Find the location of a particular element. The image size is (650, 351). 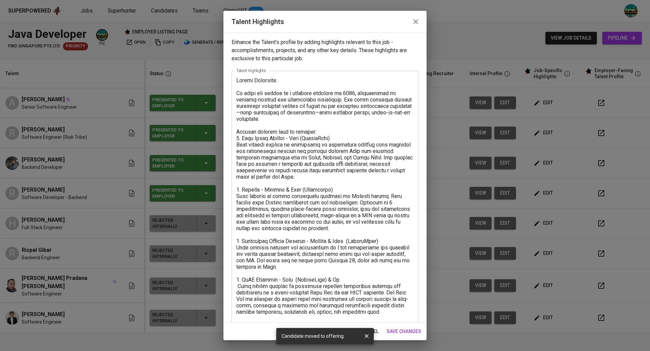

p: Enhance the Talent's profile by adding highlights relevant to this job - accomplishments, project... is located at coordinates (325, 50).